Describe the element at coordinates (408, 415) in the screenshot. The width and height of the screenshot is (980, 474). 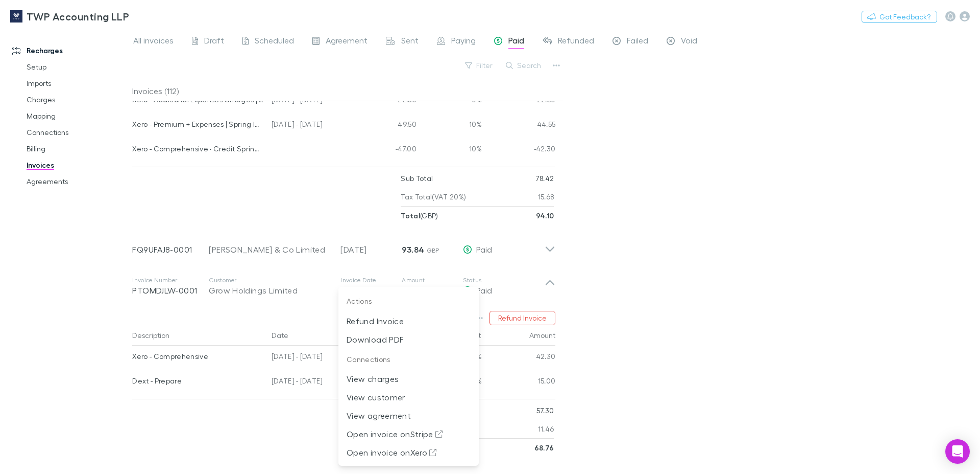
I see `p: View agreement` at that location.